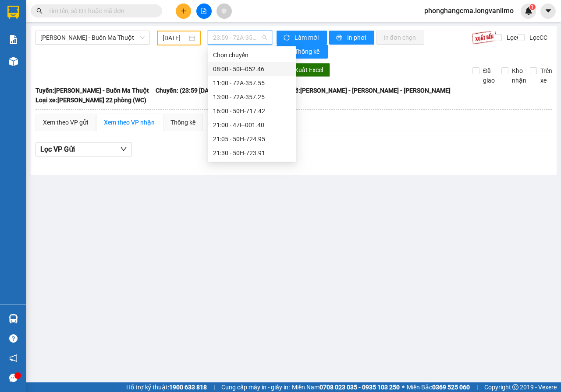 The height and width of the screenshot is (392, 561). What do you see at coordinates (302, 51) in the screenshot?
I see `button: bar-chartThống kê` at bounding box center [302, 51].